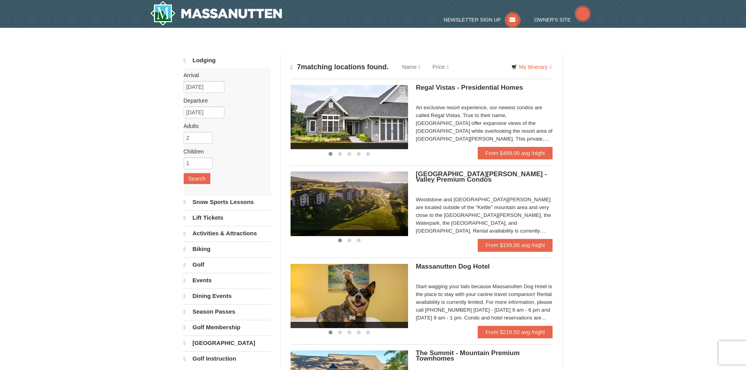  I want to click on a: Golf Membership, so click(227, 327).